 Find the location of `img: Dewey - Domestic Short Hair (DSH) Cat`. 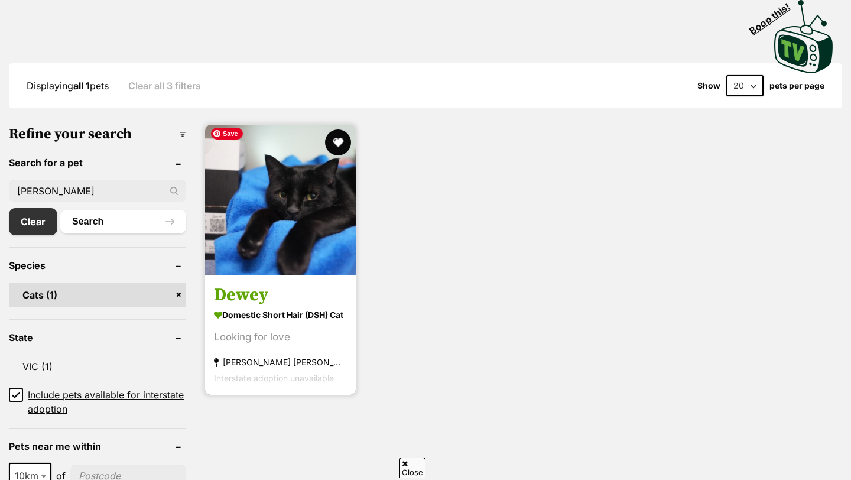

img: Dewey - Domestic Short Hair (DSH) Cat is located at coordinates (280, 200).